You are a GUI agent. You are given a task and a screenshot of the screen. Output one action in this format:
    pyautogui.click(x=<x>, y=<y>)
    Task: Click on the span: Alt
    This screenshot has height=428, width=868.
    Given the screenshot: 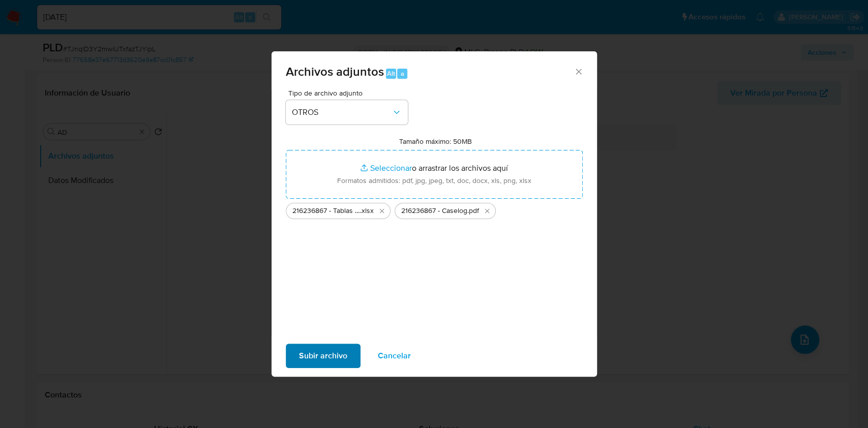 What is the action you would take?
    pyautogui.click(x=391, y=73)
    